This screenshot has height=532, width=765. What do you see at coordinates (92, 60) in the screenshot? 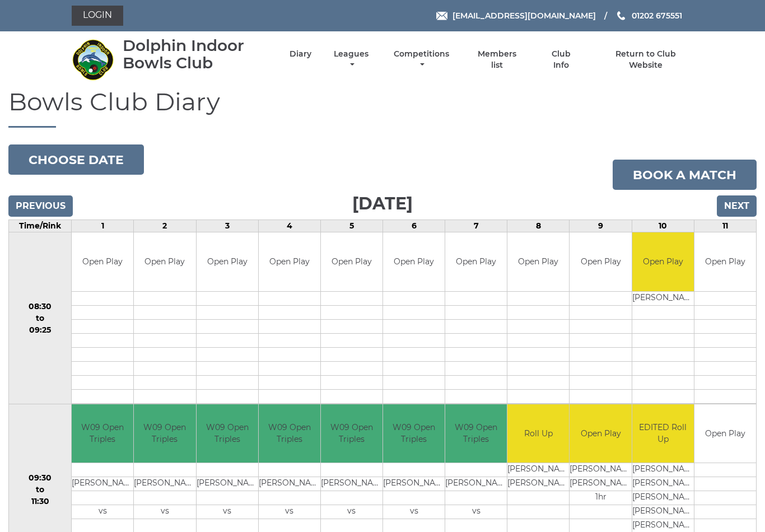
I see `img: Dolphin Indoor Bowls Club` at bounding box center [92, 60].